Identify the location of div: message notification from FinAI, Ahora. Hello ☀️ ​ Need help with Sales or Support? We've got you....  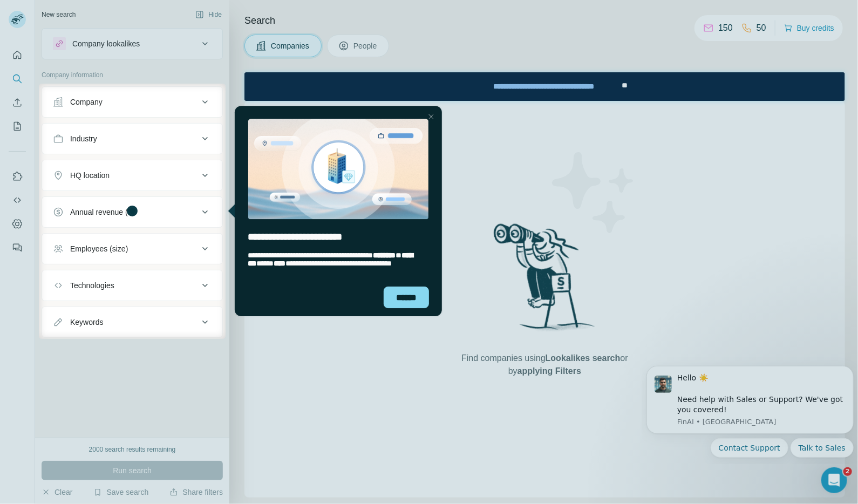
(108, 43).